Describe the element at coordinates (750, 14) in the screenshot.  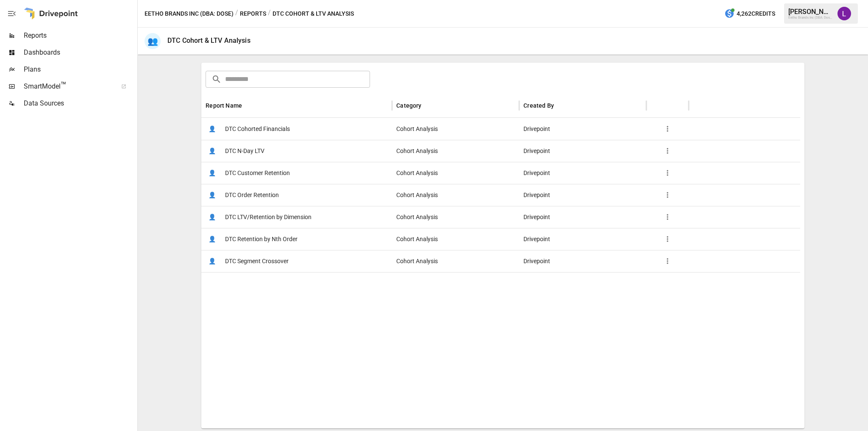
I see `button: 4,262Credits` at that location.